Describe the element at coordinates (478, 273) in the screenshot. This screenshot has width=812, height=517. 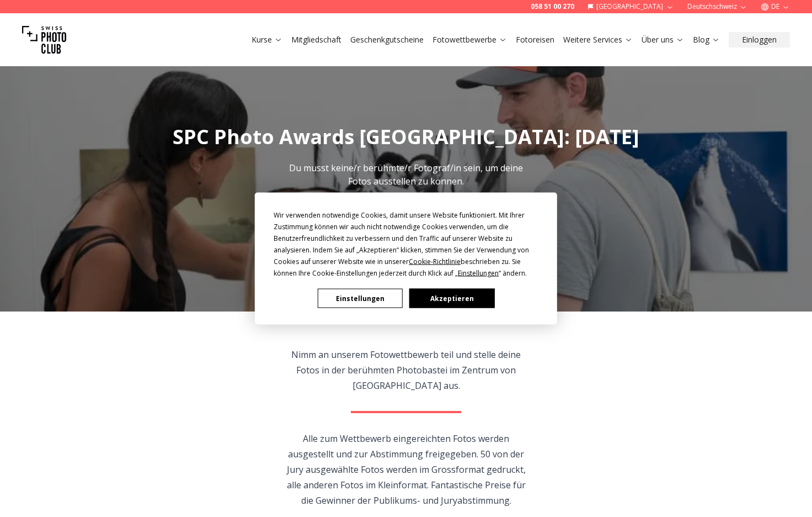
I see `span: Einstellungen` at that location.